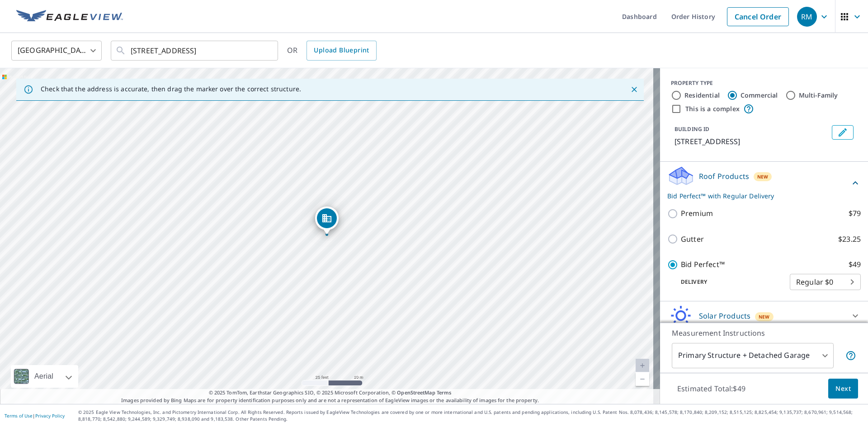 Image resolution: width=868 pixels, height=427 pixels. I want to click on span: Next, so click(843, 389).